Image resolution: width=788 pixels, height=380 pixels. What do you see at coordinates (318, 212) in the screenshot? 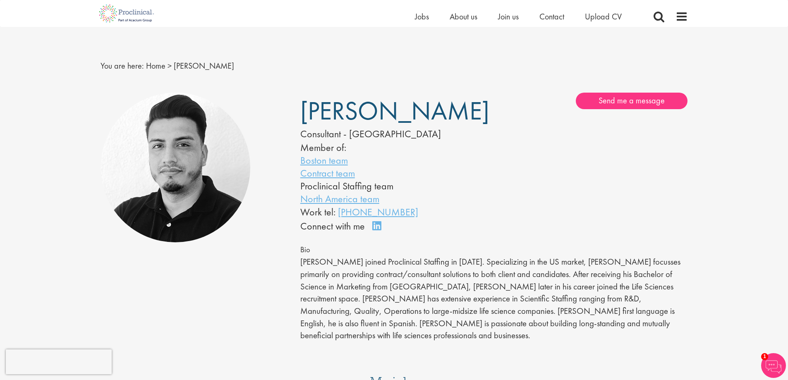
I see `span: Work tel:` at bounding box center [318, 212].